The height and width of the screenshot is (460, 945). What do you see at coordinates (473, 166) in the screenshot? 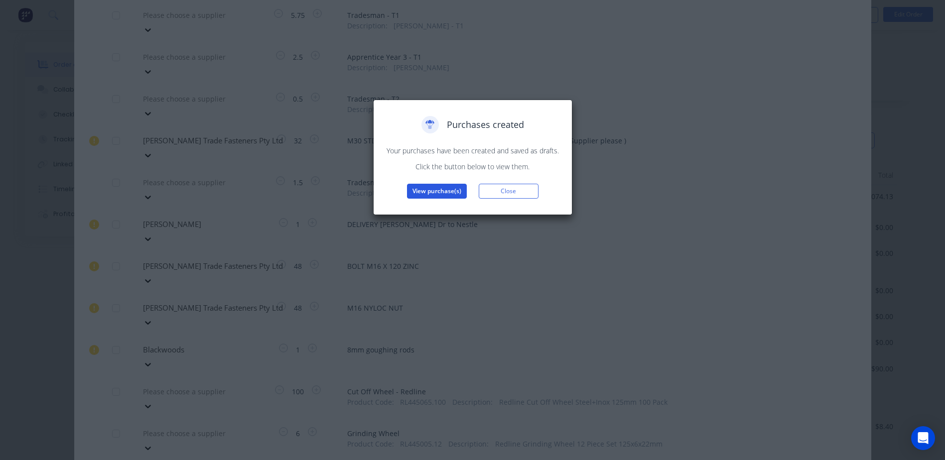
I see `p: Click the button below to view them.` at bounding box center [473, 166].